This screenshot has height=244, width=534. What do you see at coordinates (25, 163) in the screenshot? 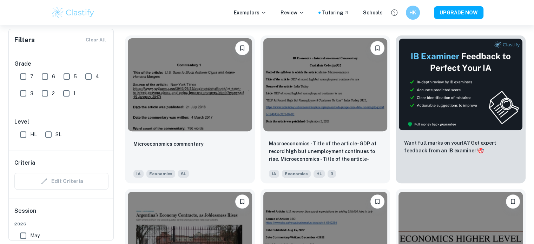
I see `h6: Criteria` at bounding box center [25, 163].